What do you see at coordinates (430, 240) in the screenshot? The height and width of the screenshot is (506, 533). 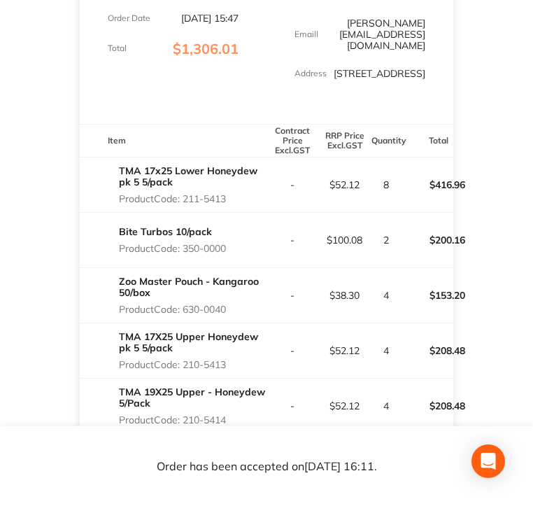 I see `p: $200.16` at bounding box center [430, 240].